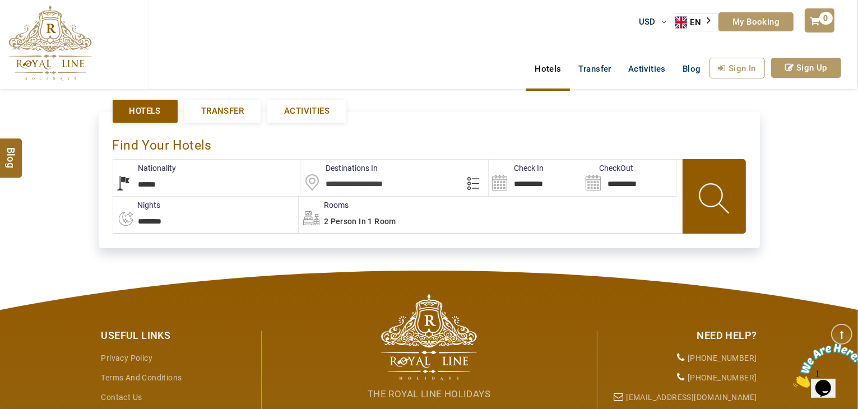  Describe the element at coordinates (7, 9) in the screenshot. I see `span: 1` at that location.